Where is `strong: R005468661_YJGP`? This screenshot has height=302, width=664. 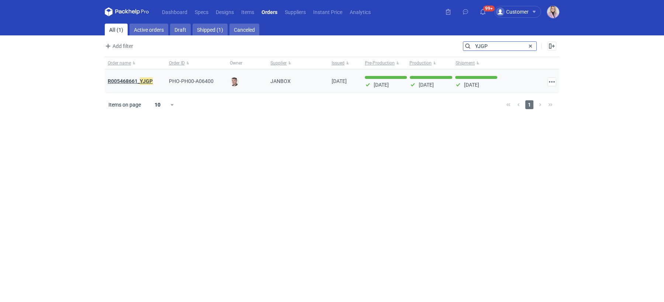
strong: R005468661_YJGP is located at coordinates (130, 81).